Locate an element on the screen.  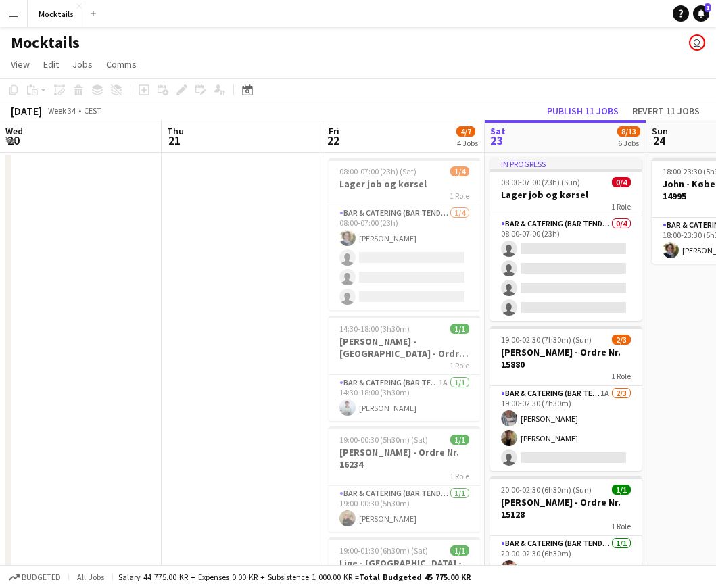
button: Mocktails is located at coordinates (56, 14).